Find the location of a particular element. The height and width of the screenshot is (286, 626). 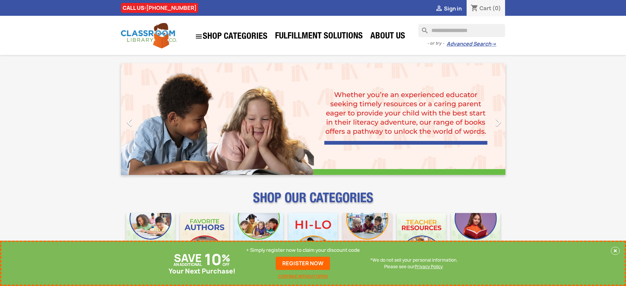

i: shopping_cart is located at coordinates (475, 9).